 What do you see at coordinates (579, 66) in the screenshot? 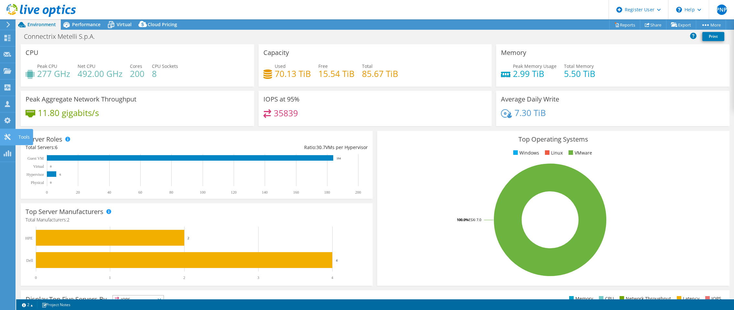
I see `span: Total Memory` at bounding box center [579, 66].